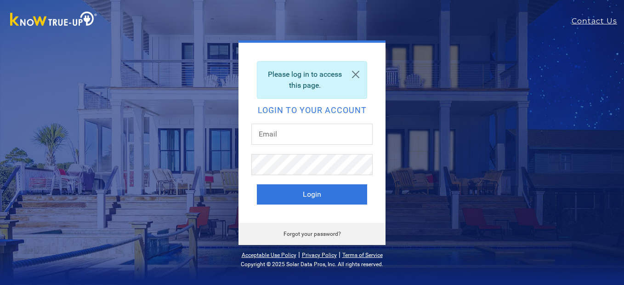  Describe the element at coordinates (312, 134) in the screenshot. I see `input: Email` at that location.